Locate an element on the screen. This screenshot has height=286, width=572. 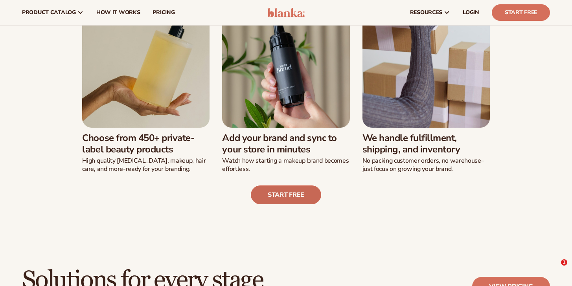
h3: We handle fulfillment, shipping, and inventory is located at coordinates (426, 144).